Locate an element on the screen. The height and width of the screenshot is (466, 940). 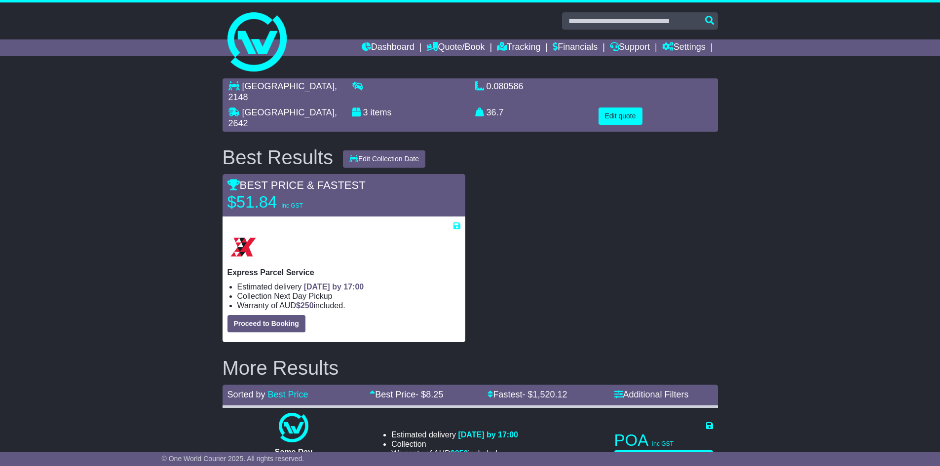
span: 3 is located at coordinates (366, 112).